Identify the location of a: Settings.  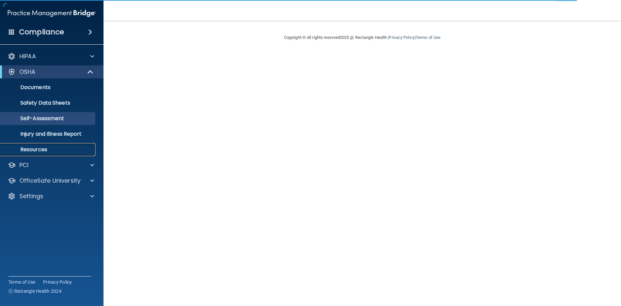
(51, 196).